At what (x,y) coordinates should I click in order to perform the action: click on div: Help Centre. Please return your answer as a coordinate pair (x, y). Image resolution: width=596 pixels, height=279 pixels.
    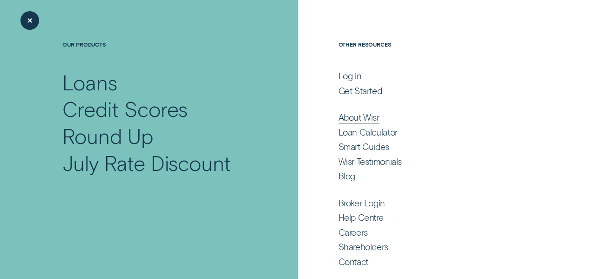
    Looking at the image, I should click on (361, 217).